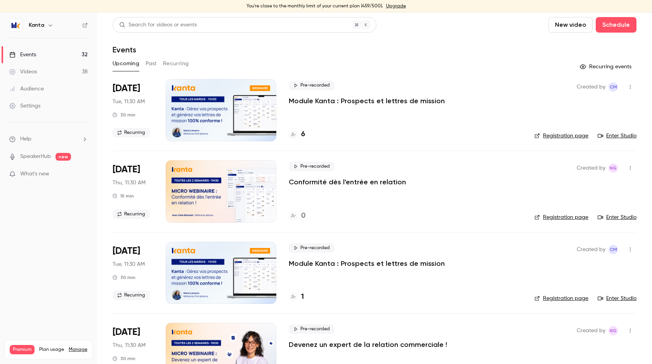 This screenshot has width=652, height=364. Describe the element at coordinates (35, 156) in the screenshot. I see `a: SpeakerHub` at that location.